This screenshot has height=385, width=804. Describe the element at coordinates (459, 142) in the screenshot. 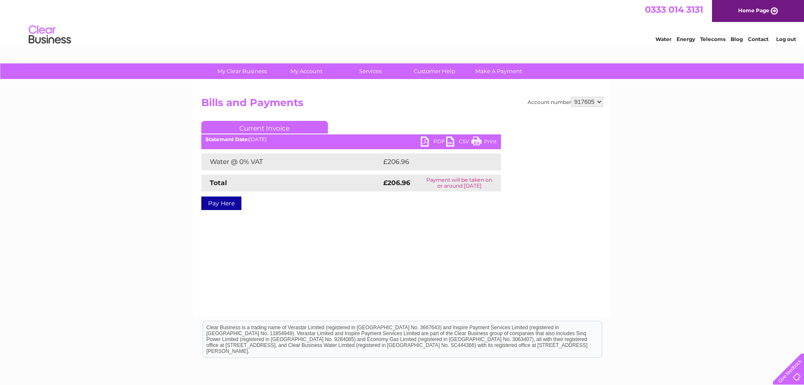

I see `a: CSV` at that location.